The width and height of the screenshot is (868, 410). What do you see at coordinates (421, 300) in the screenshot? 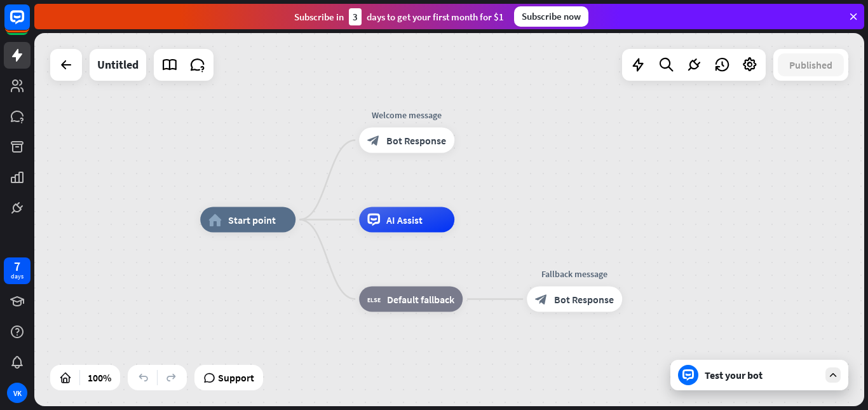
I see `span: Default fallback` at bounding box center [421, 300].